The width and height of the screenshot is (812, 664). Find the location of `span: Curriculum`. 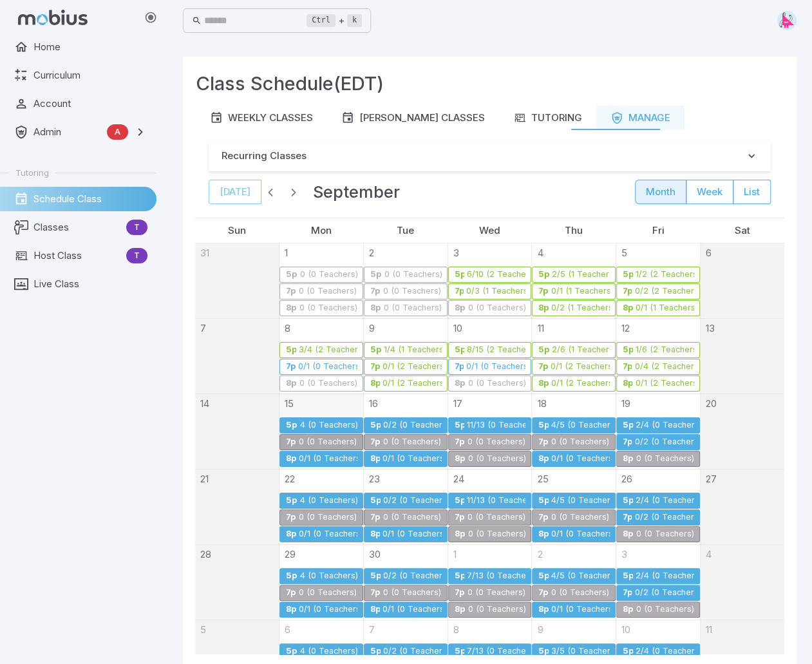

span: Curriculum is located at coordinates (90, 76).